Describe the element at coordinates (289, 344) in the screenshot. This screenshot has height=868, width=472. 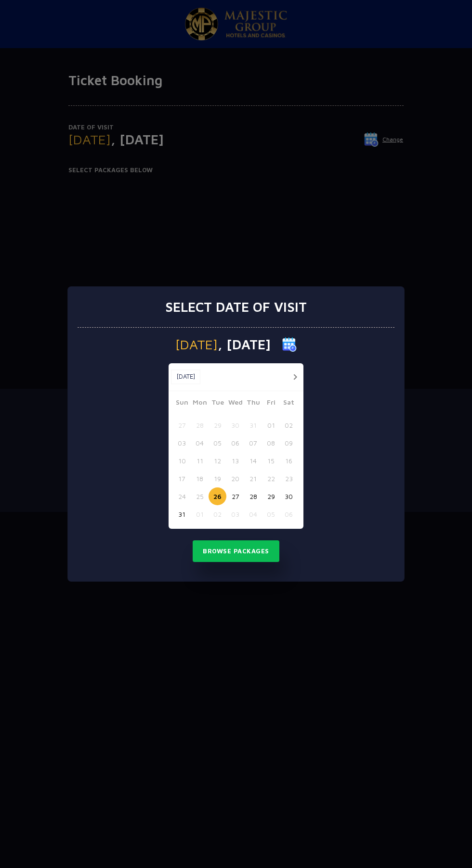
I see `img: calender icon` at that location.